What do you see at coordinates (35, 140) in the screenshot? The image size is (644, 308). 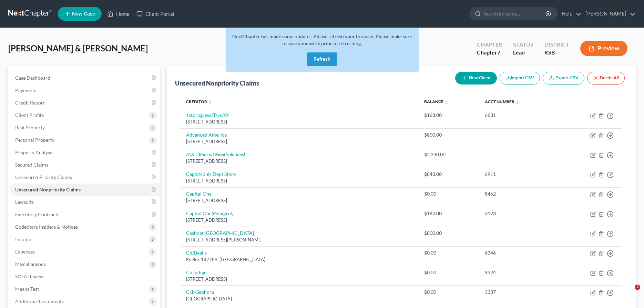 I see `span: Personal Property` at bounding box center [35, 140].